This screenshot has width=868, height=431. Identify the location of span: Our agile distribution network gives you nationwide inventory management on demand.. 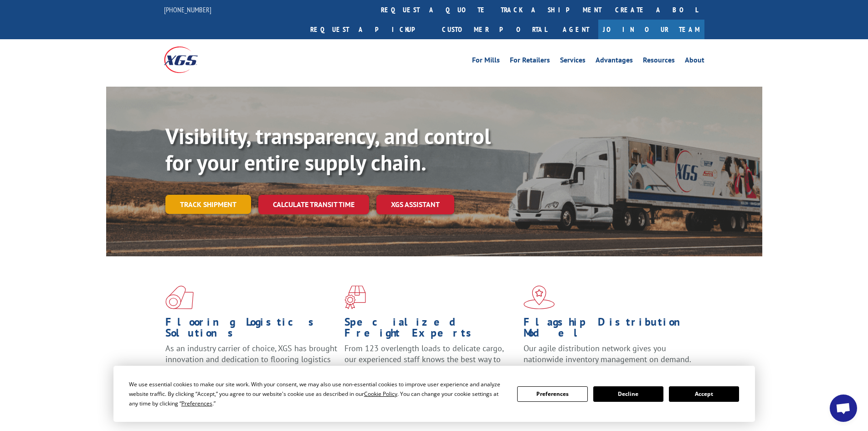
(607, 354).